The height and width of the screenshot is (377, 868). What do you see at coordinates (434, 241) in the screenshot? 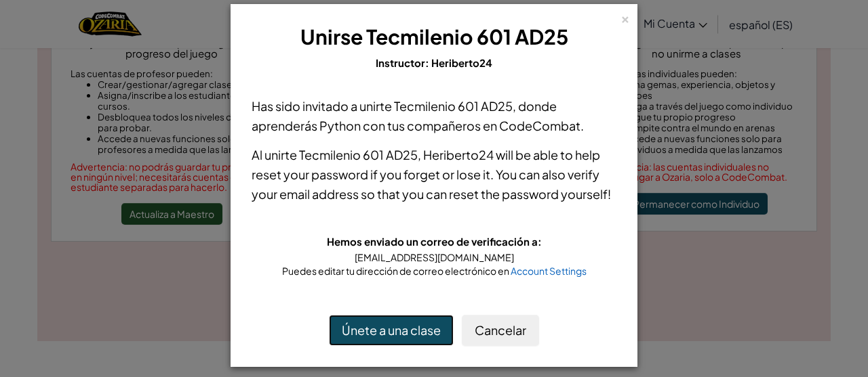
I see `span: Hemos enviado un correo de verificación a:` at bounding box center [434, 241].